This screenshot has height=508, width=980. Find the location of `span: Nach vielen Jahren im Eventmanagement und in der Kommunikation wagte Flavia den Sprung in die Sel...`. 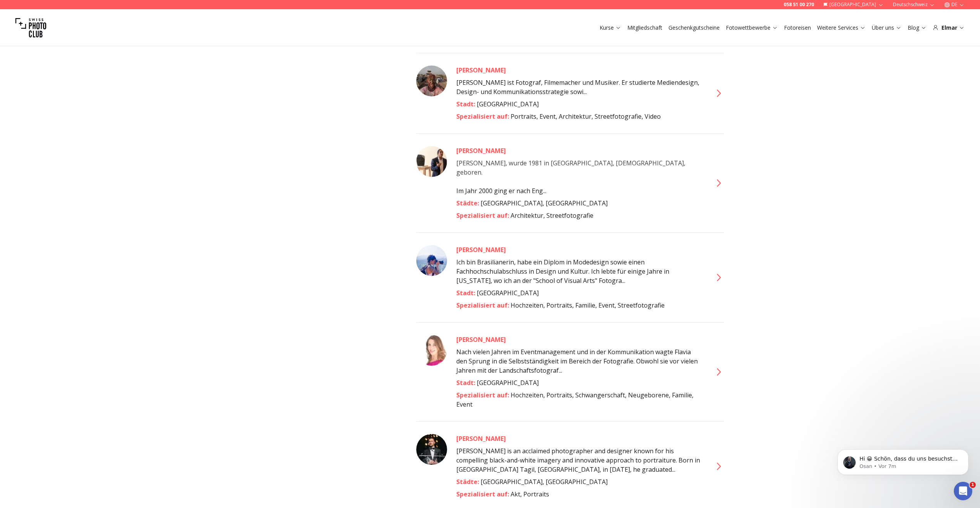

span: Nach vielen Jahren im Eventmanagement und in der Kommunikation wagte Flavia den Sprung in die Sel... is located at coordinates (577, 360).